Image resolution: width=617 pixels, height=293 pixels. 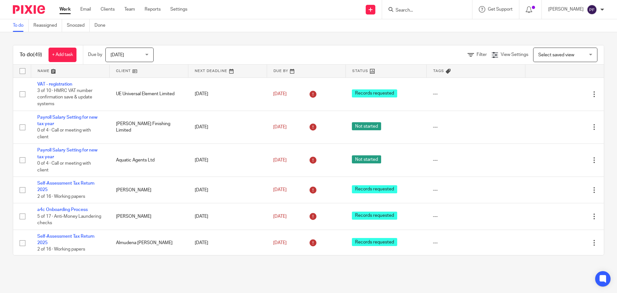 I want to click on span: Select saved view, so click(x=557, y=55).